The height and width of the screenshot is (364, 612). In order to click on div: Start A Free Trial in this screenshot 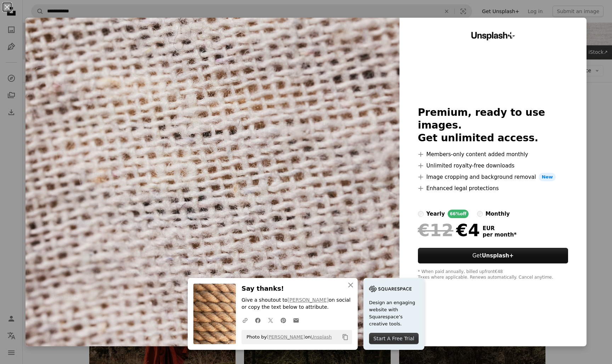, I will do `click(394, 339)`.